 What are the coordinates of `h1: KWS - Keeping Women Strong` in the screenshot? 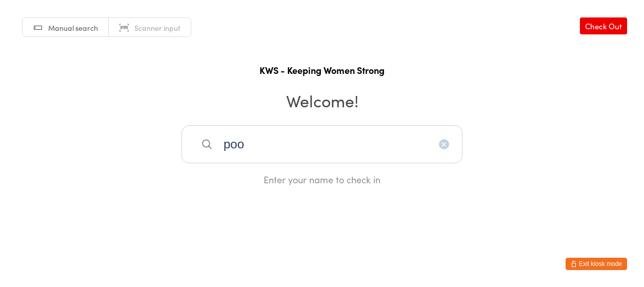 It's located at (322, 70).